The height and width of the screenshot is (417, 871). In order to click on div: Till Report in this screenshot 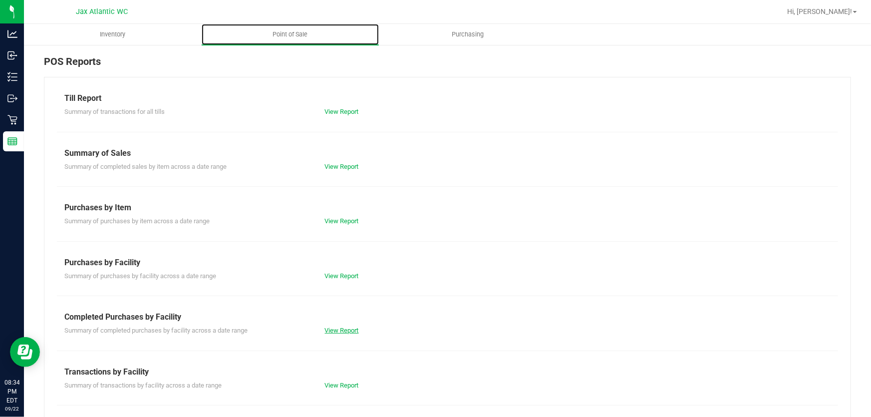, I will do `click(447, 98)`.